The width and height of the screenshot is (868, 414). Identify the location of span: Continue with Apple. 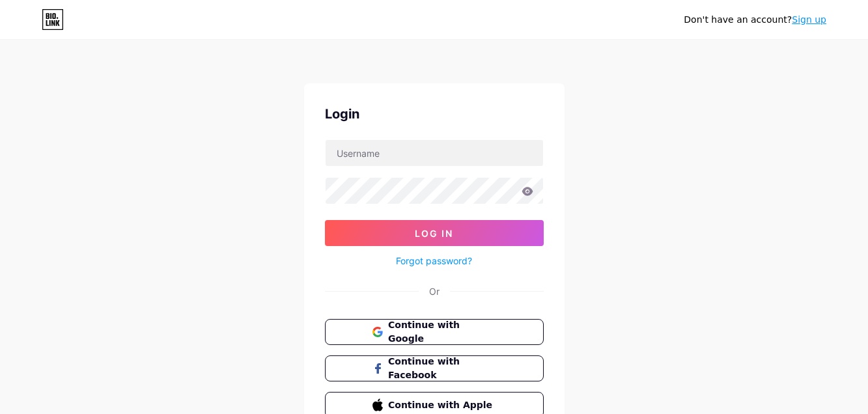
(441, 405).